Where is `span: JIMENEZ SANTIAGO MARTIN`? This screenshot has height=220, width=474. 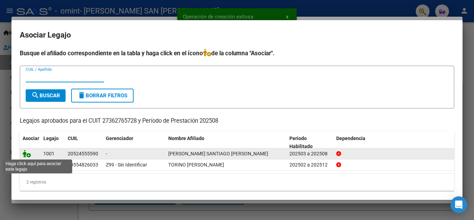
span: JIMENEZ SANTIAGO MARTIN is located at coordinates (218, 154).